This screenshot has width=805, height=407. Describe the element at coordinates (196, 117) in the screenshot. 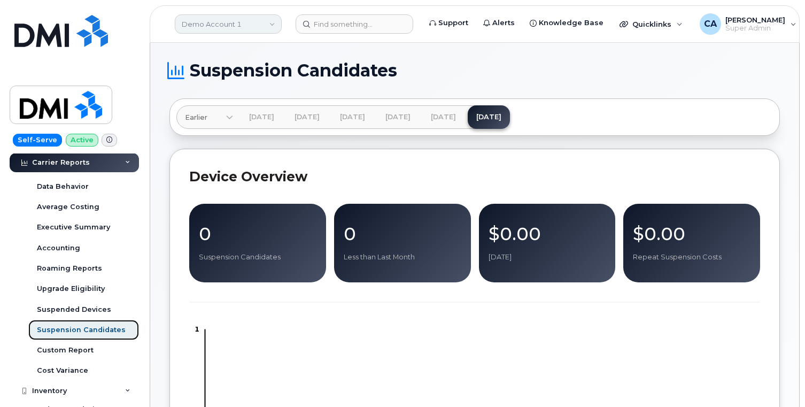

I see `span: Earlier` at that location.